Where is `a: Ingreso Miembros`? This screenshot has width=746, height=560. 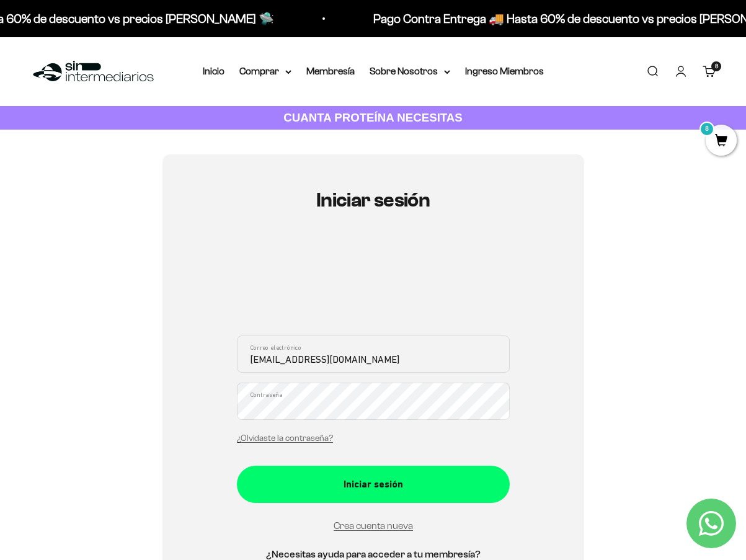 a: Ingreso Miembros is located at coordinates (504, 71).